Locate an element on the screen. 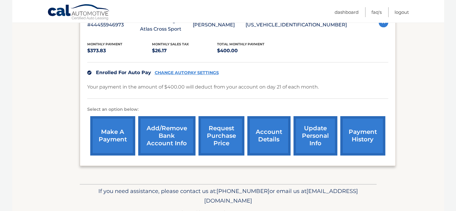 The image size is (456, 211). span: Monthly sales Tax is located at coordinates (170, 44).